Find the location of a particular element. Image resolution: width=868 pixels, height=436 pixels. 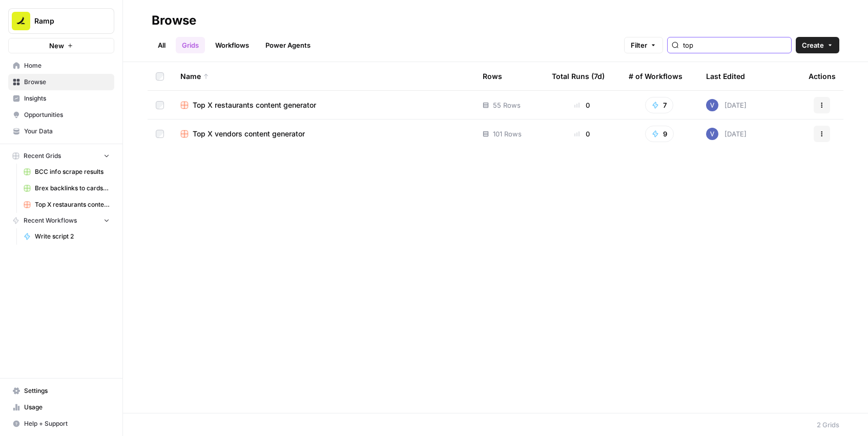

span: Brex backlinks to cards page is located at coordinates (72, 188).